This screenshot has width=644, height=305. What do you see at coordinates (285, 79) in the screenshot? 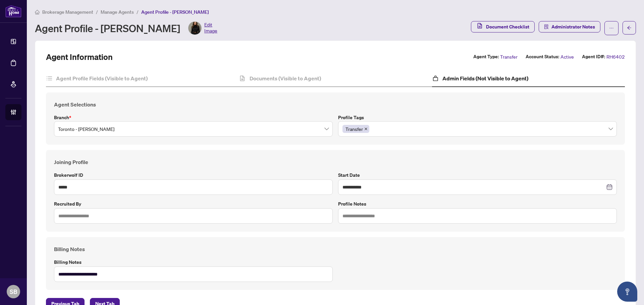
I see `h4: Documents (Visible to Agent)` at bounding box center [285, 79].